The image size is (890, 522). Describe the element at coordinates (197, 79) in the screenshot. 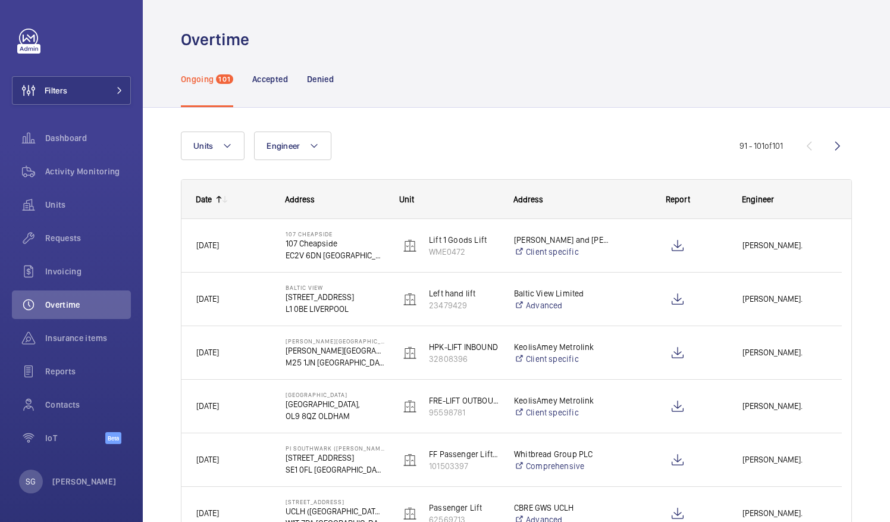

I see `p: Ongoing` at that location.